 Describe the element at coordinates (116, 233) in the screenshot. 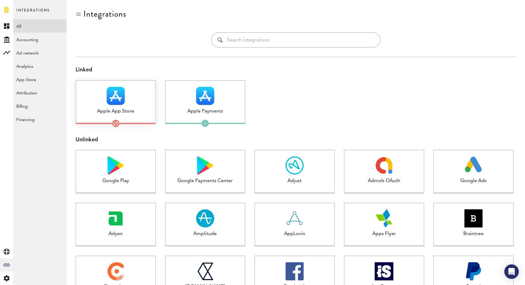

I see `div: Adyen` at that location.